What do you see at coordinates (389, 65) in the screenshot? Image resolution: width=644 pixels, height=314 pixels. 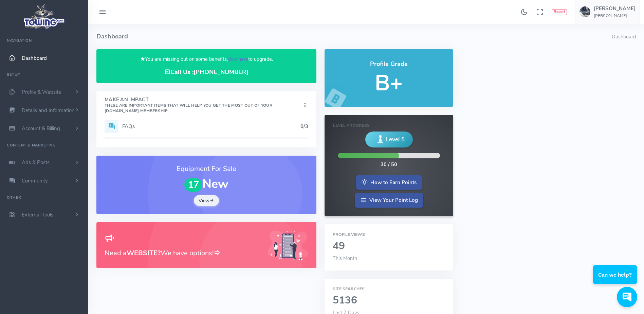 I see `h4: Profile Grade` at bounding box center [389, 65].